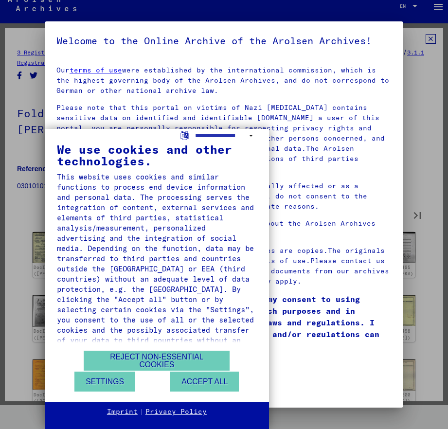 Image resolution: width=448 pixels, height=429 pixels. Describe the element at coordinates (157, 155) in the screenshot. I see `div: We use cookies and other technologies.` at that location.